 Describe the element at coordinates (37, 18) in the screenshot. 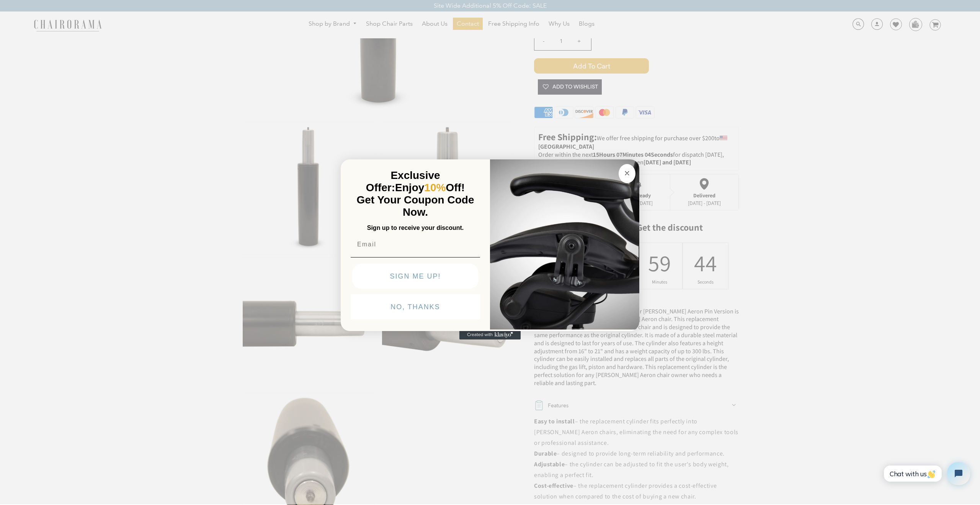

I see `button: Chat with us👋` at that location.